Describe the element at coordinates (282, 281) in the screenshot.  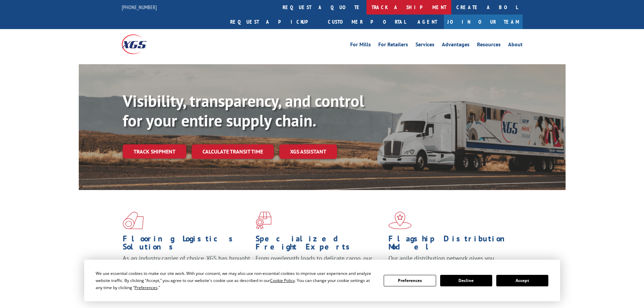
I see `span: Cookie Policy` at that location.